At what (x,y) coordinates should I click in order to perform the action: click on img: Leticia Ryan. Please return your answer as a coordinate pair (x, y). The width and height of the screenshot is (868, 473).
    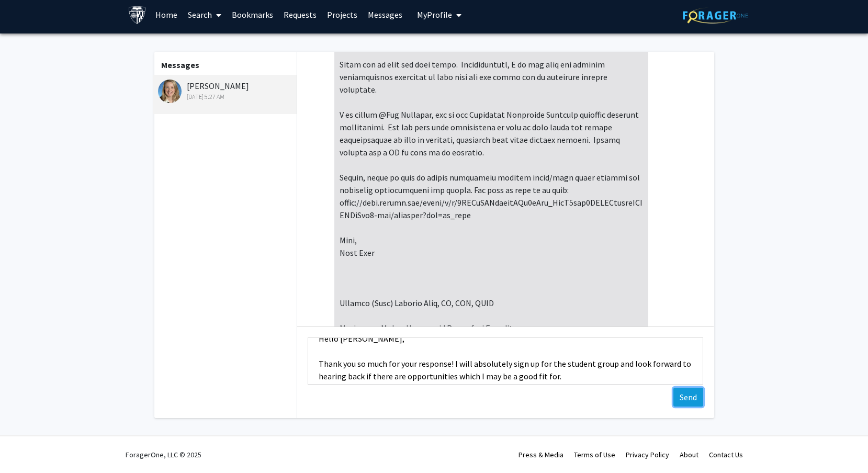
    Looking at the image, I should click on (169, 91).